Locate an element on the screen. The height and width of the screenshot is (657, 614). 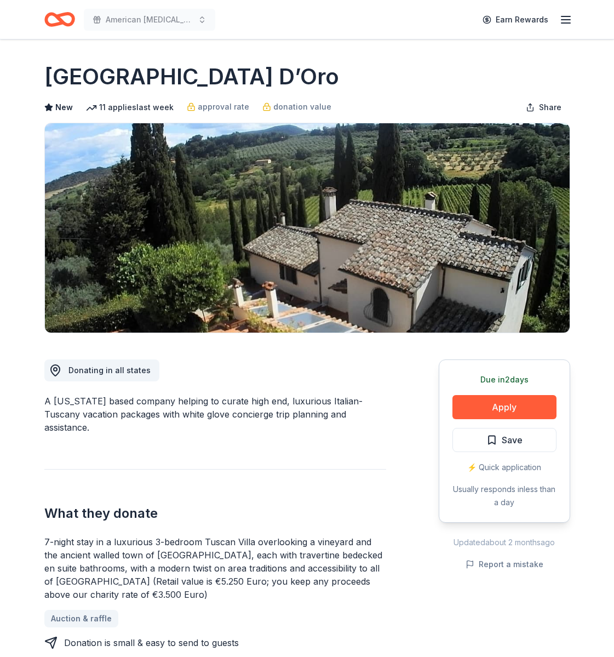
div: ⚡️ Quick application is located at coordinates (505, 468).